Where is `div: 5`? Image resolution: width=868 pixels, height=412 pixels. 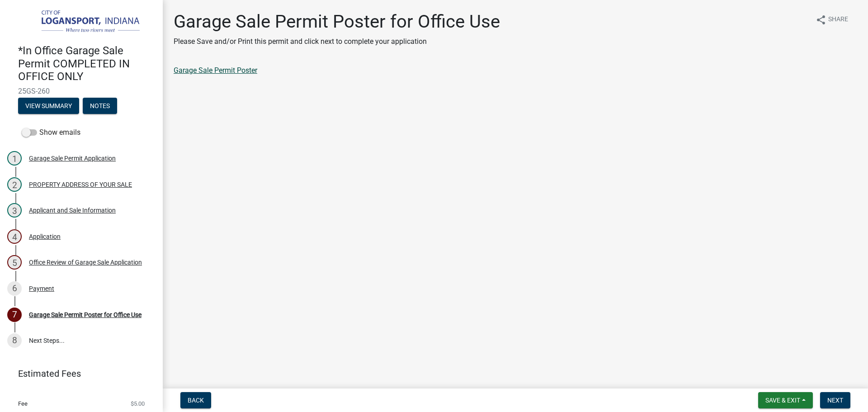
div: 5 is located at coordinates (15, 263).